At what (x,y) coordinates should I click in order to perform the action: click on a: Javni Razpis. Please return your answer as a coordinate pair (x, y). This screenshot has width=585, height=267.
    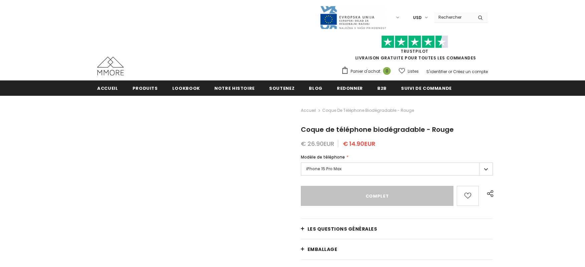
    Looking at the image, I should click on (353, 17).